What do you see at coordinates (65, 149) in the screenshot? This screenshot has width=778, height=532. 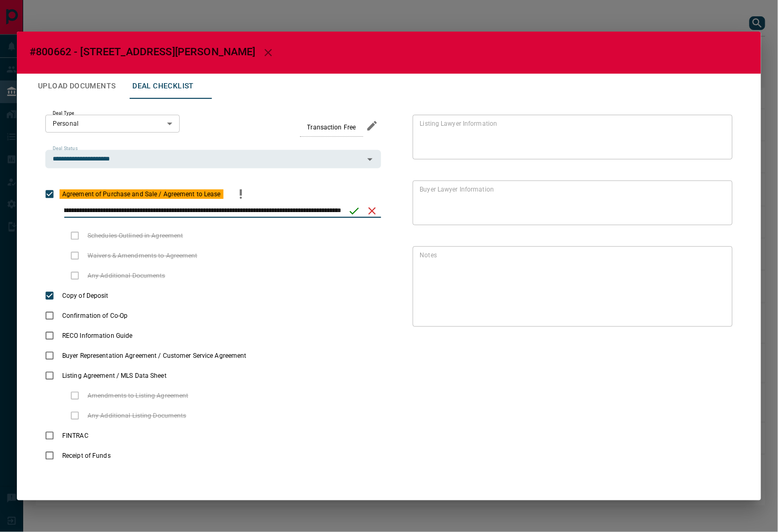 I see `label: Deal Status` at bounding box center [65, 149].